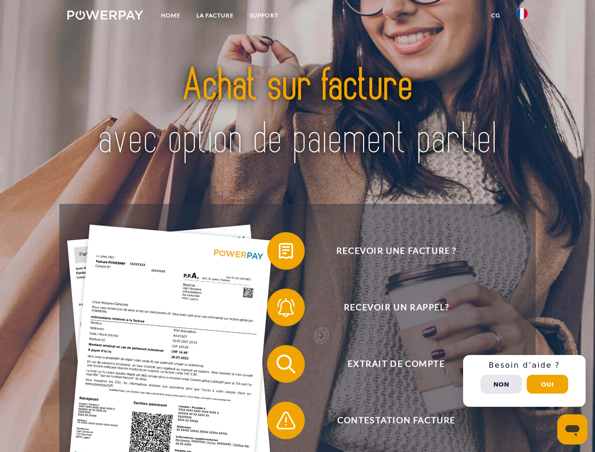 The image size is (595, 452). What do you see at coordinates (501, 385) in the screenshot?
I see `button: Non` at bounding box center [501, 385].